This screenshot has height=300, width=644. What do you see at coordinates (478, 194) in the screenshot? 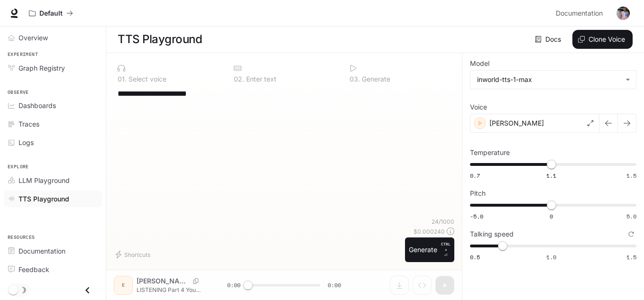
I see `p: Pitch` at bounding box center [478, 194].